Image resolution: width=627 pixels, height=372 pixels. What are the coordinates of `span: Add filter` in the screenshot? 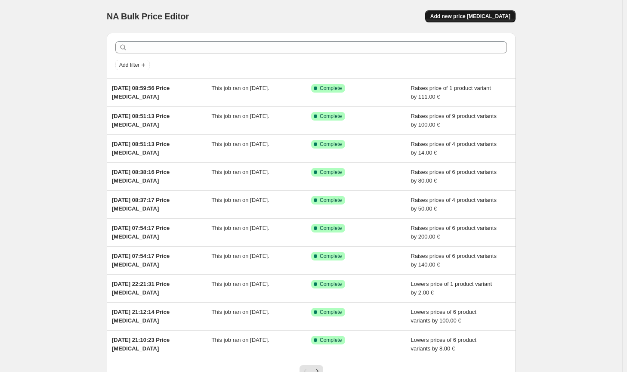 It's located at (129, 65).